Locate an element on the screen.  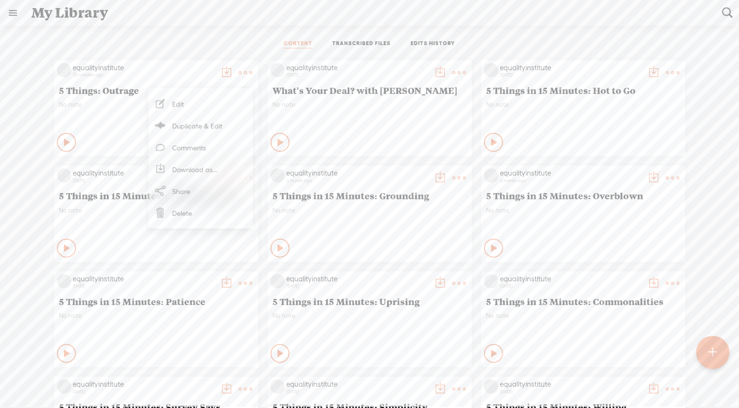
a: CONTENT is located at coordinates (298, 44).